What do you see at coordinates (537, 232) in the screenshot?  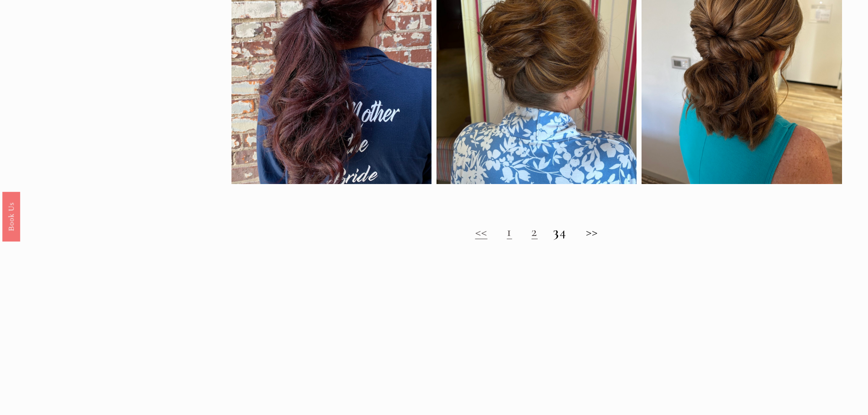 I see `h2: 4 >>` at bounding box center [537, 232].